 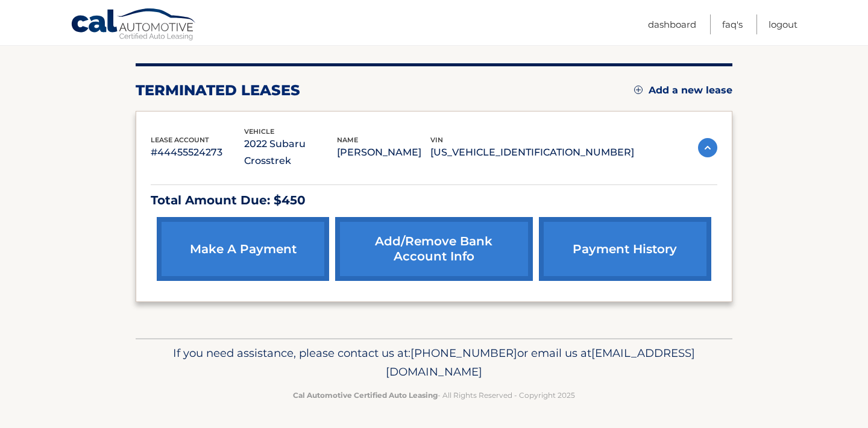 What do you see at coordinates (365, 395) in the screenshot?
I see `strong: Cal Automotive Certified Auto Leasing` at bounding box center [365, 395].